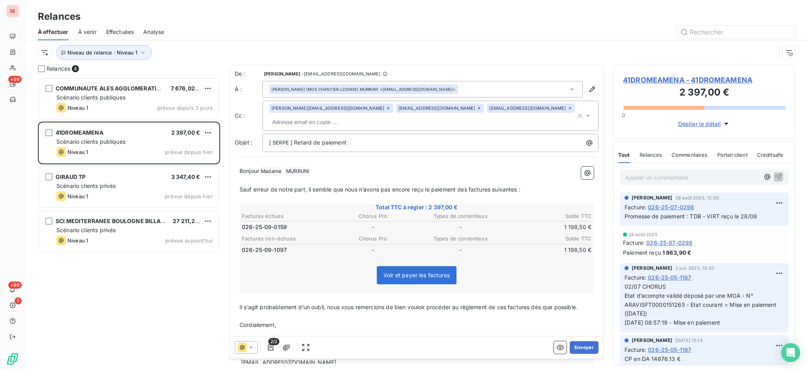 The height and width of the screenshot is (370, 808). Describe the element at coordinates (71, 176) in the screenshot. I see `span: GIRAUD TP` at that location.